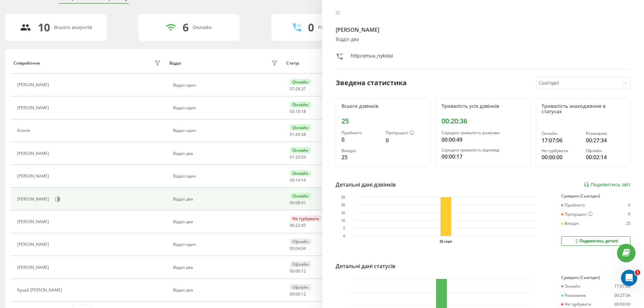 This screenshot has height=308, width=644. I want to click on div: Середня тривалість відповіді, so click(483, 150).